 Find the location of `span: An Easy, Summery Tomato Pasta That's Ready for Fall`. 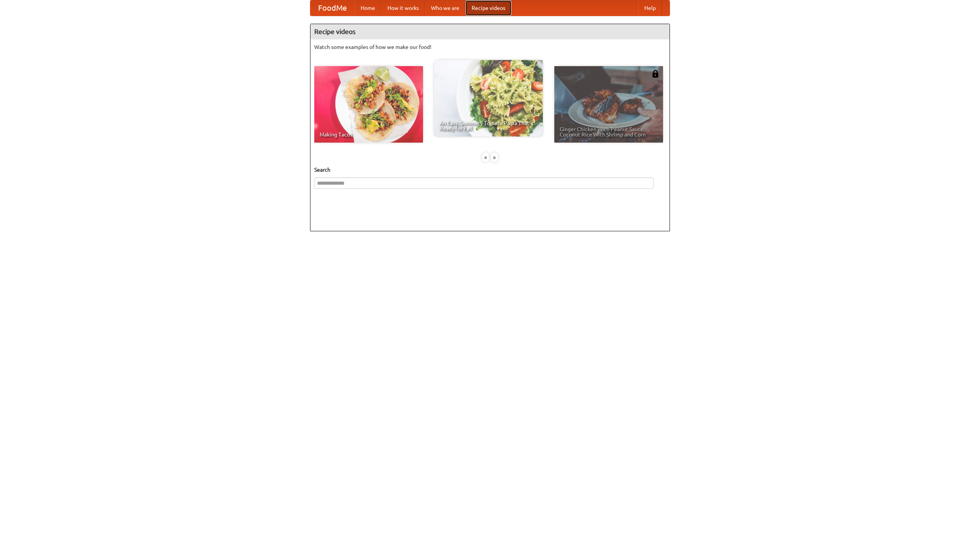

span: An Easy, Summery Tomato Pasta That's Ready for Fall is located at coordinates (489, 126).